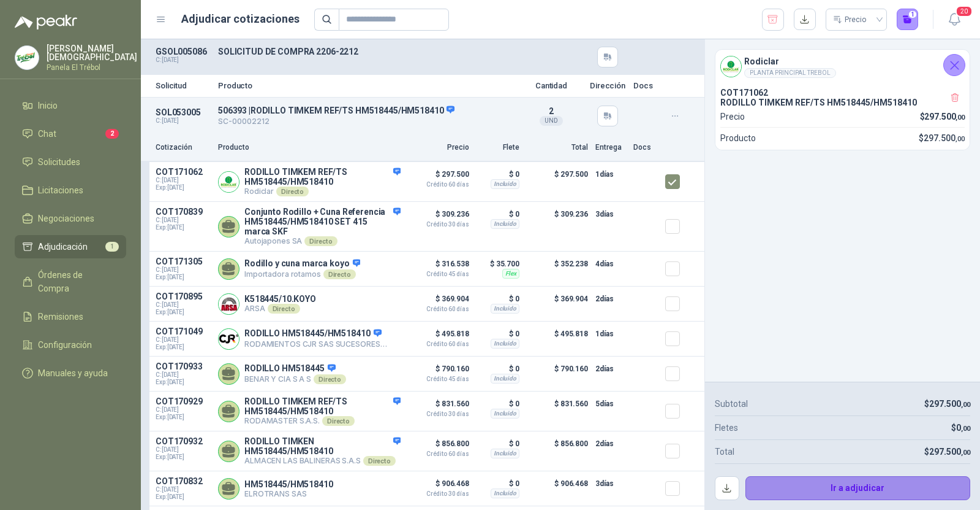  Describe the element at coordinates (289, 484) in the screenshot. I see `p: HM518445/HM518410` at that location.